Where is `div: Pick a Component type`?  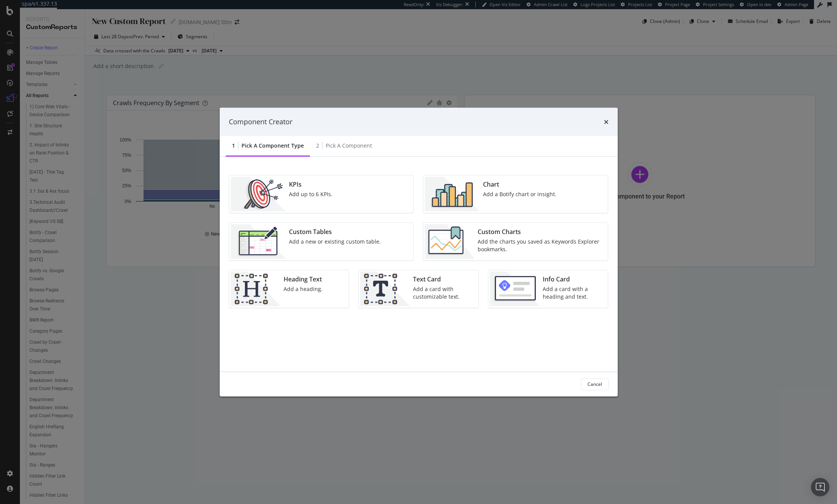 div: Pick a Component type is located at coordinates (273, 145).